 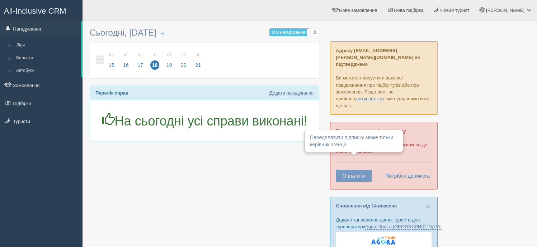 I want to click on span: 17, so click(x=140, y=65).